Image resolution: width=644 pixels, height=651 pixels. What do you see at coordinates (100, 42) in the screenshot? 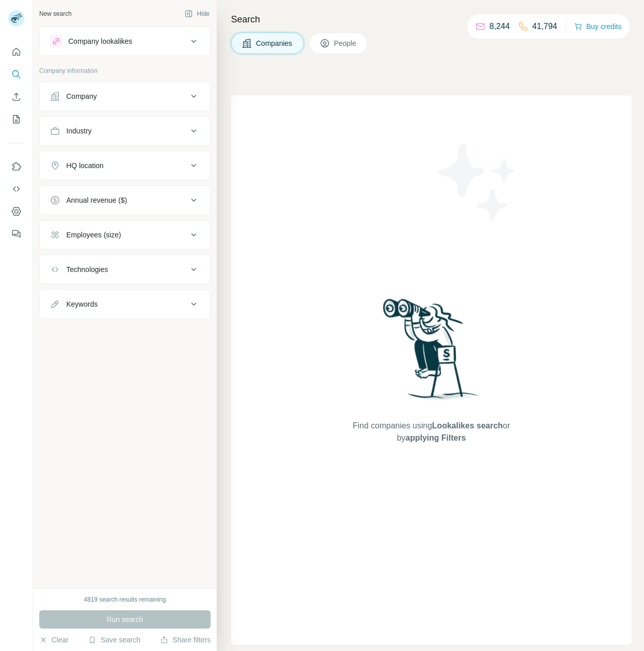
I see `div: Company lookalikes` at bounding box center [100, 42].